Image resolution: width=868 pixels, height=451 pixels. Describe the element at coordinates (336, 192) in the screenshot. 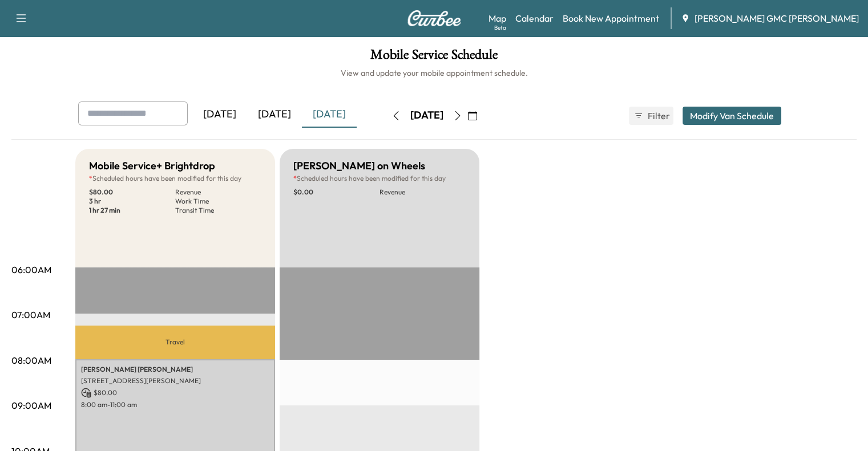

I see `p: $ 0.00` at that location.